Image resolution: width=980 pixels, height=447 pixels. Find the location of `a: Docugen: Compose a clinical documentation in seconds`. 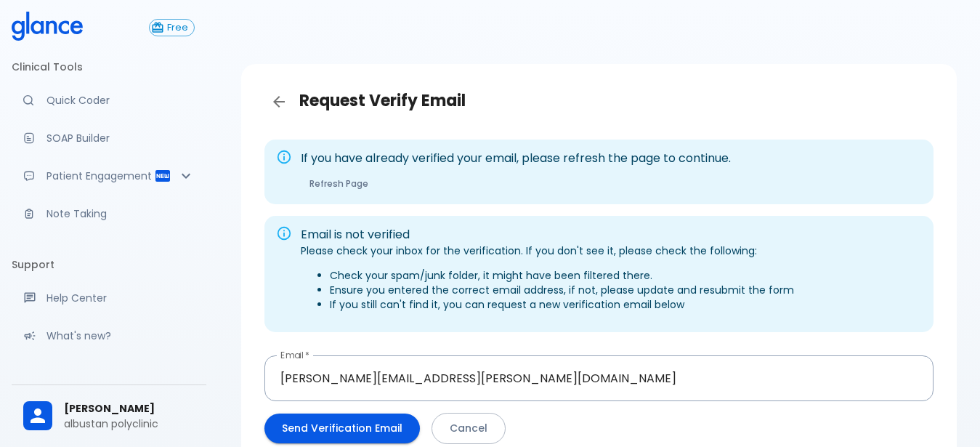

a: Docugen: Compose a clinical documentation in seconds is located at coordinates (109, 138).